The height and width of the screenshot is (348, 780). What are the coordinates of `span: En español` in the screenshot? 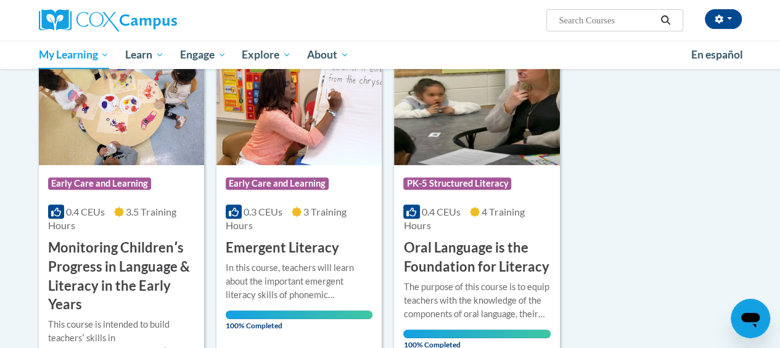 It's located at (717, 54).